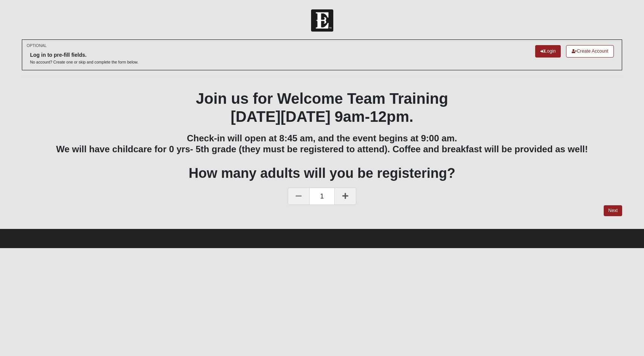  What do you see at coordinates (613, 210) in the screenshot?
I see `a: Next` at bounding box center [613, 210].